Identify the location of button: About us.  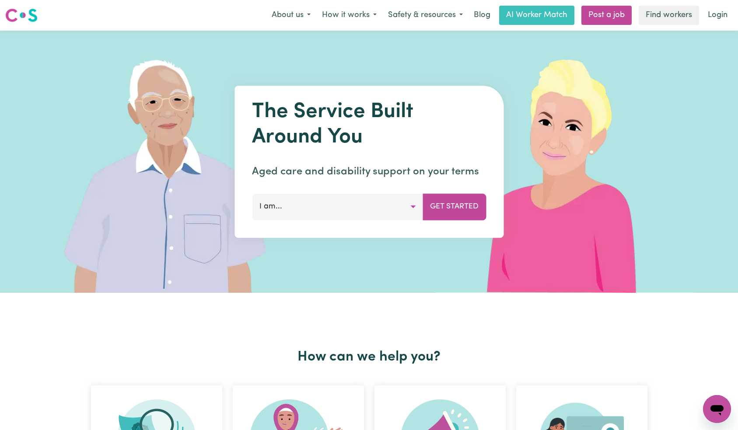
(291, 15).